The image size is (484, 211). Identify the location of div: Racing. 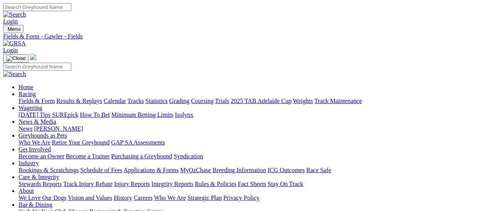
(249, 101).